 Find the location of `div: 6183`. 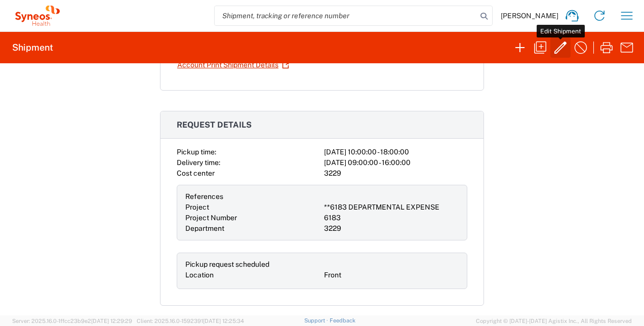

div: 6183 is located at coordinates (392, 217).